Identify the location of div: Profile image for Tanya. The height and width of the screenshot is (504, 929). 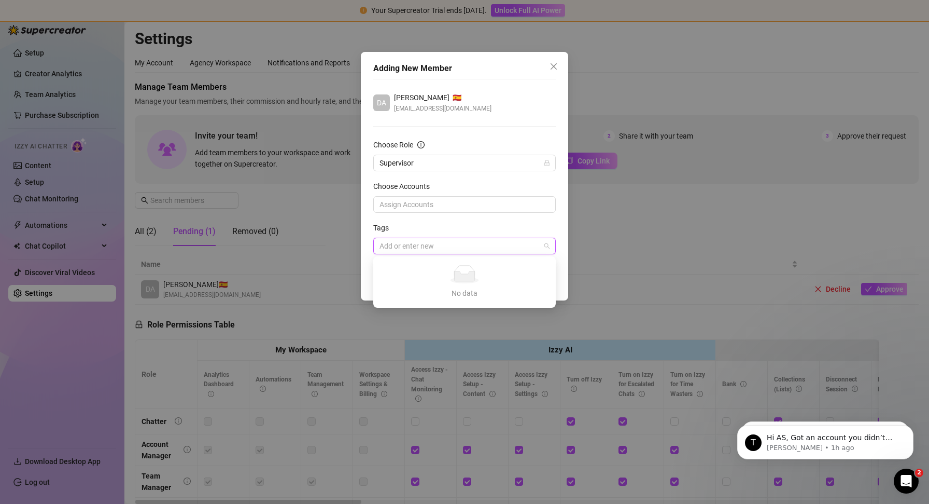
(32, 39).